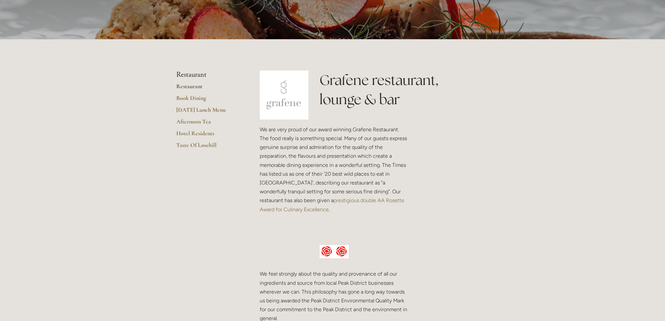  Describe the element at coordinates (333, 205) in the screenshot. I see `a: prestigious double AA Rosette Award for Culinary Excellence` at that location.